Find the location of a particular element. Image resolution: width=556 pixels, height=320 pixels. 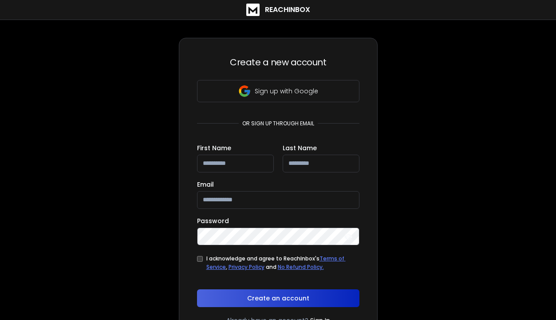

a: No Refund Policy. is located at coordinates (301, 266).